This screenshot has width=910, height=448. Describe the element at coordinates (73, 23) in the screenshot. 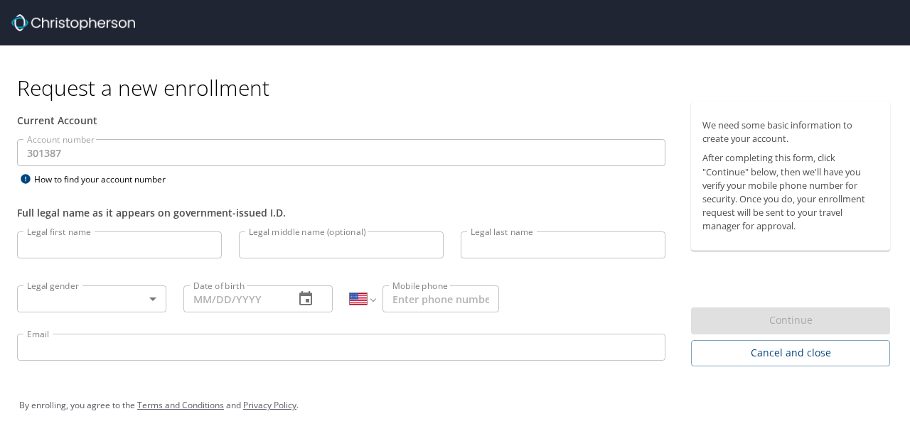

I see `img: cbt logo` at that location.